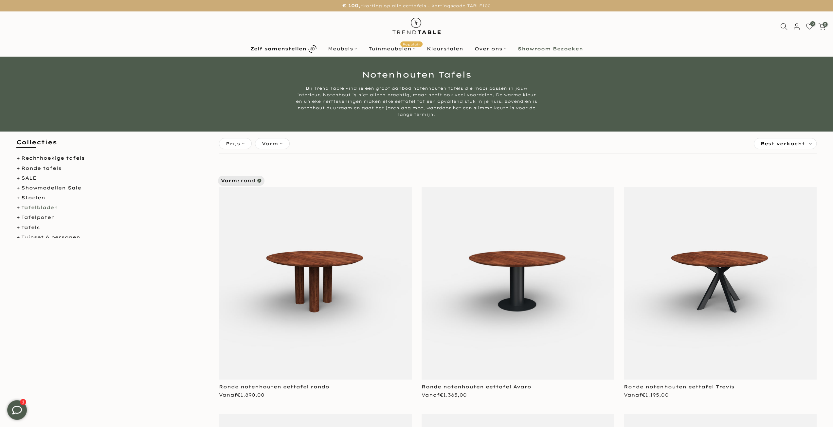 The width and height of the screenshot is (833, 427). I want to click on a: Ronde notenhouten eettafel Trevis, so click(679, 387).